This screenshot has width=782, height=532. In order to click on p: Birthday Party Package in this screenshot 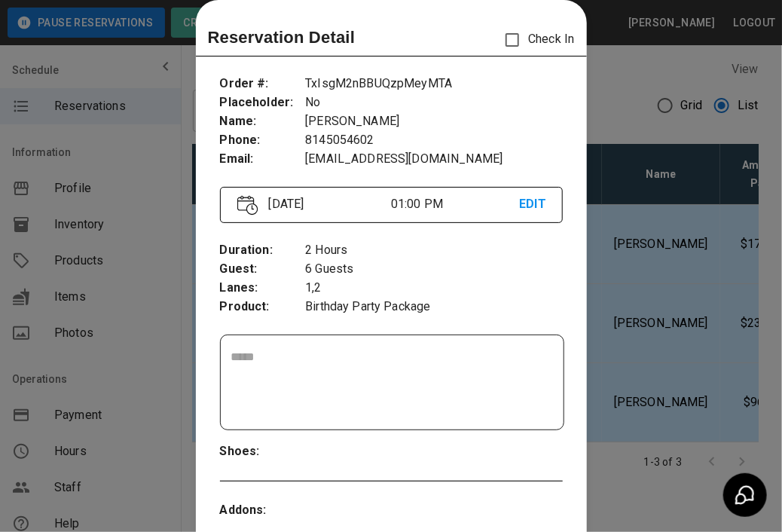, I will do `click(433, 307)`.